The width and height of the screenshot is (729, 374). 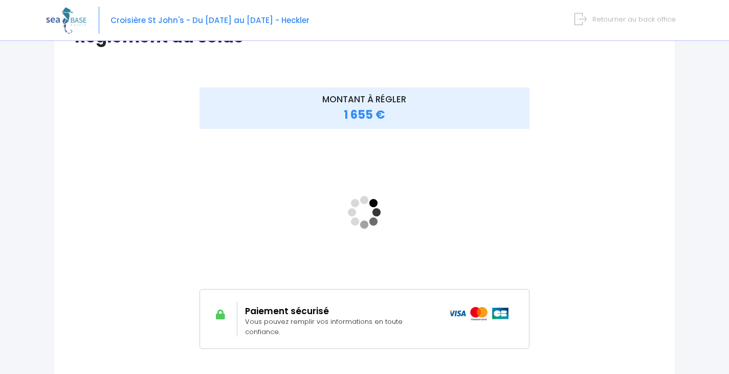 I want to click on span: MONTANT À RÉGLER, so click(x=364, y=99).